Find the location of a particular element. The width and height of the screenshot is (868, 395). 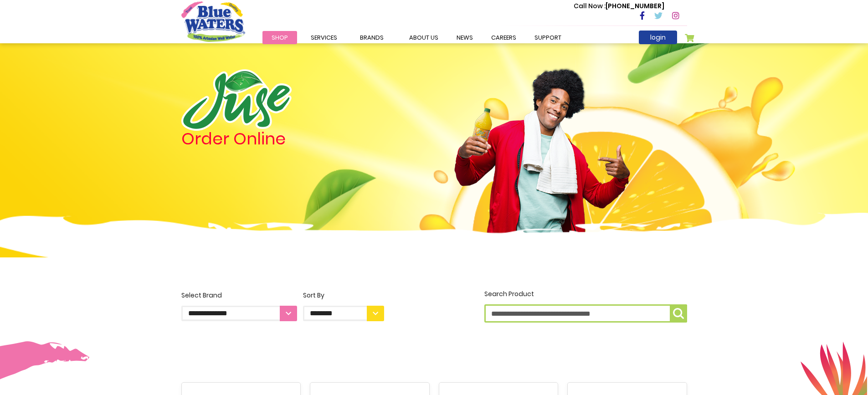

div: Sort By is located at coordinates (344, 295).